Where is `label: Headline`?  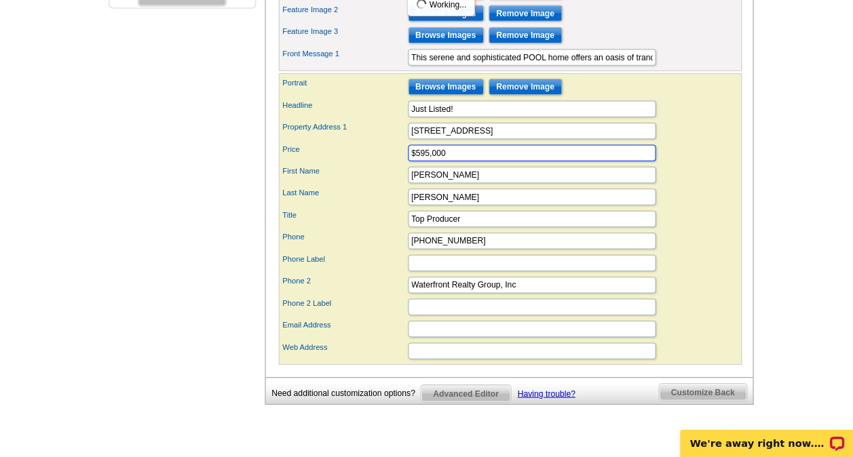
label: Headline is located at coordinates (341, 110).